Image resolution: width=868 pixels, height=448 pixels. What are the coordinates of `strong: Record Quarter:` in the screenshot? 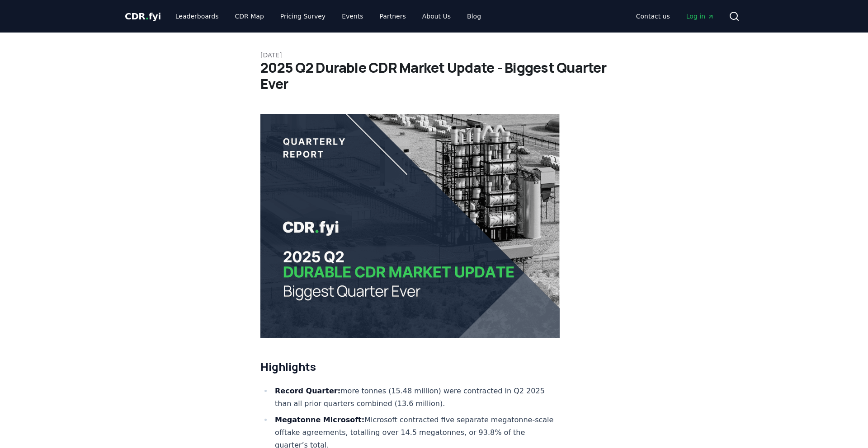 It's located at (307, 390).